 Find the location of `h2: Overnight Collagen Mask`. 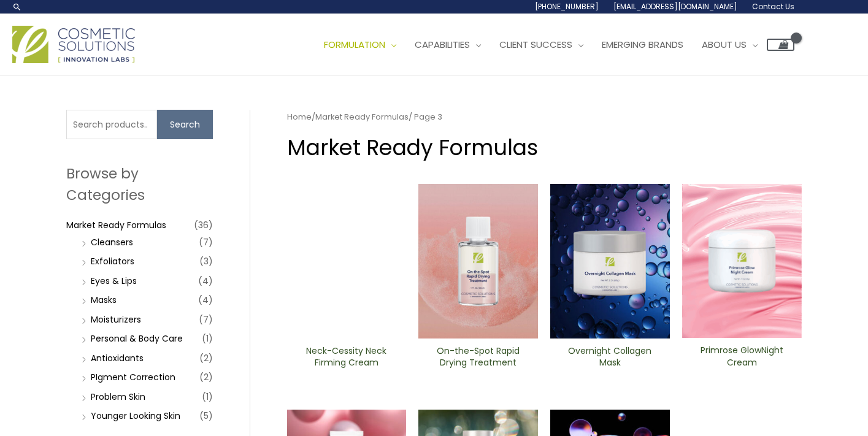

h2: Overnight Collagen Mask is located at coordinates (610, 357).